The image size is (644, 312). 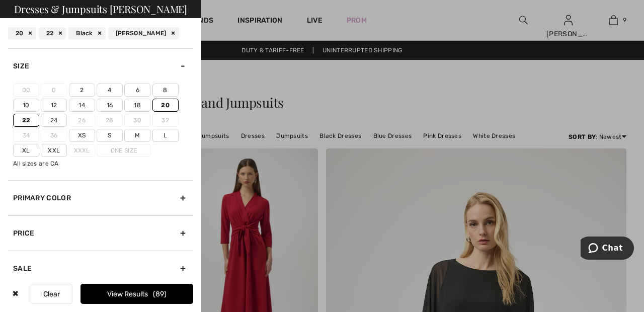 I want to click on div: Price, so click(x=101, y=233).